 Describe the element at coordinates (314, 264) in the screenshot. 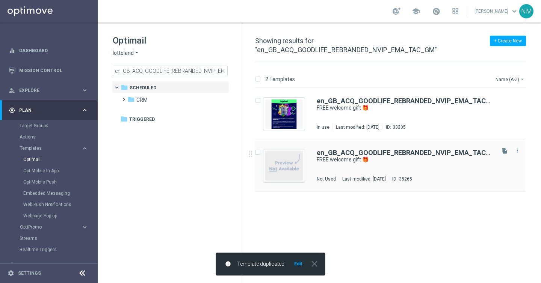

I see `button: close` at that location.